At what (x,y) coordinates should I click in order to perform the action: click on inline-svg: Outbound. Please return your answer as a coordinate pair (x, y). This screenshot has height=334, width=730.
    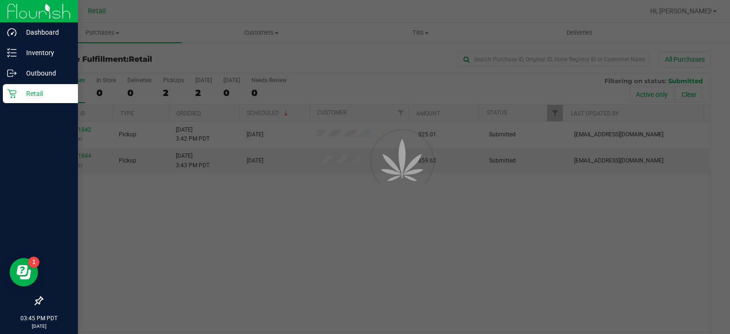
    Looking at the image, I should click on (12, 73).